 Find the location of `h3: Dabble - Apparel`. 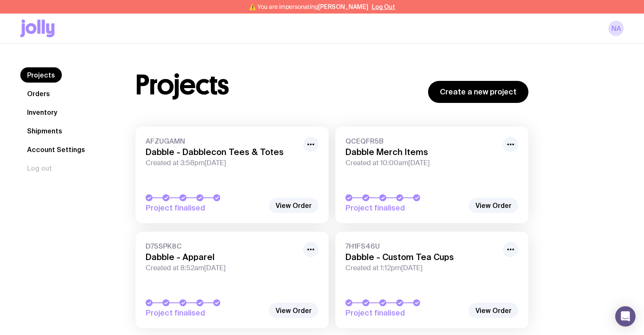

h3: Dabble - Apparel is located at coordinates (222, 257).